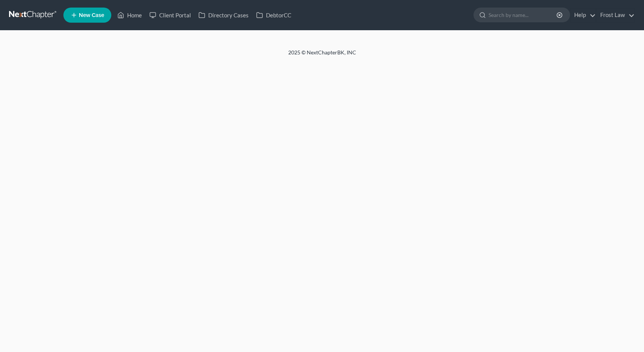 This screenshot has width=644, height=352. Describe the element at coordinates (129, 15) in the screenshot. I see `a: Home` at that location.